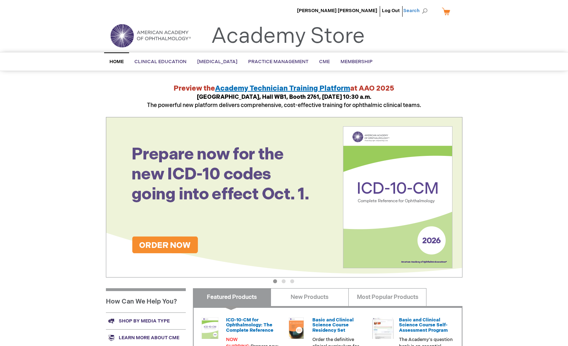 Image resolution: width=568 pixels, height=346 pixels. Describe the element at coordinates (296, 328) in the screenshot. I see `img: 02850963u_47.png` at that location.